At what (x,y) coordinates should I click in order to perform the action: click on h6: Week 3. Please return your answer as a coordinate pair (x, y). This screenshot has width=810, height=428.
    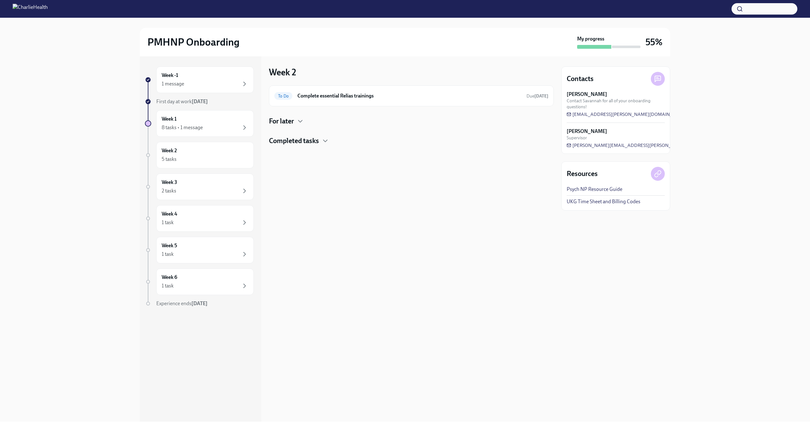
    Looking at the image, I should click on (169, 182).